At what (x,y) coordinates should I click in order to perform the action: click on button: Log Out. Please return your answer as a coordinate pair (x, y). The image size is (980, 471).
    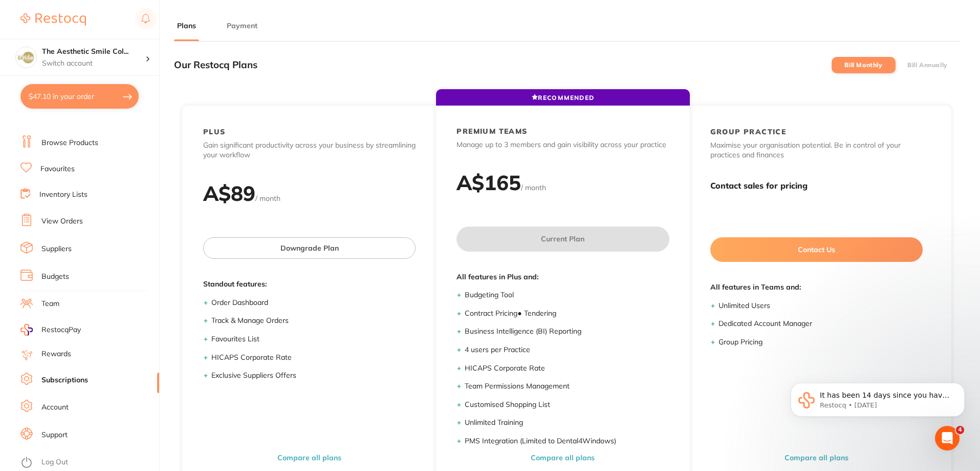
    Looking at the image, I should click on (88, 463).